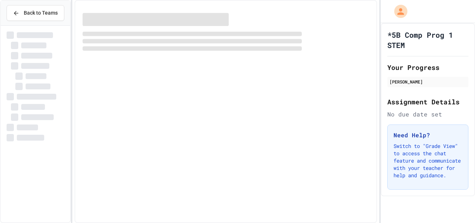 This screenshot has height=223, width=475. What do you see at coordinates (41, 13) in the screenshot?
I see `span: Back to Teams` at bounding box center [41, 13].